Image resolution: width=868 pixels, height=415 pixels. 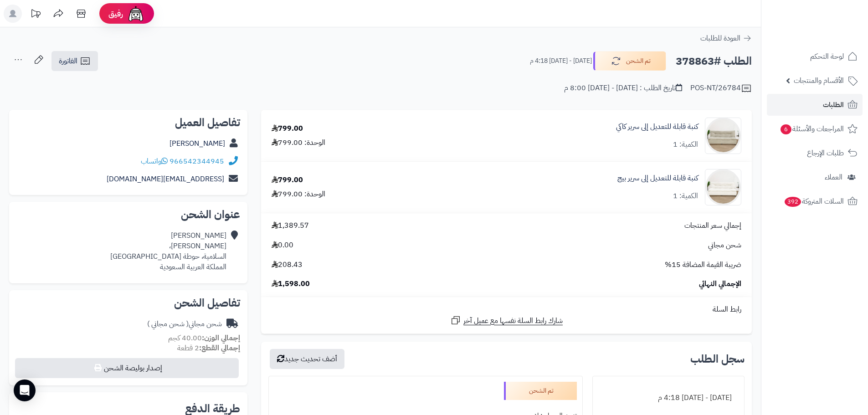 I want to click on span: 1,598.00, so click(x=290, y=284).